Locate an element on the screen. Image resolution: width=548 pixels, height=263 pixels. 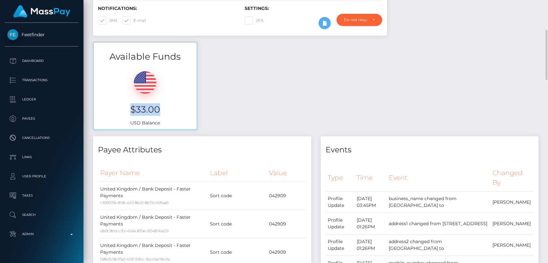
th: Payer Name is located at coordinates (153, 173).